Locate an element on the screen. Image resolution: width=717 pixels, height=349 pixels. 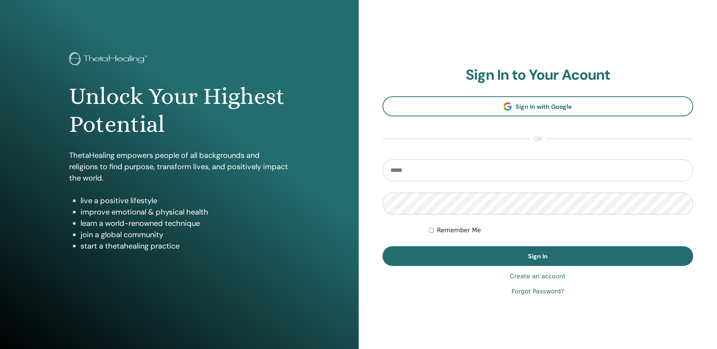
li: improve emotional & physical health is located at coordinates (185, 212).